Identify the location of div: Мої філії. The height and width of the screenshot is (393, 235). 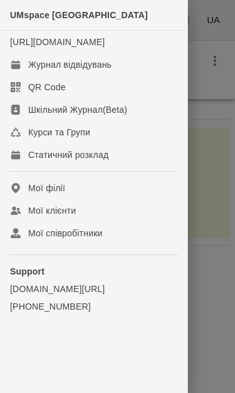
(46, 188).